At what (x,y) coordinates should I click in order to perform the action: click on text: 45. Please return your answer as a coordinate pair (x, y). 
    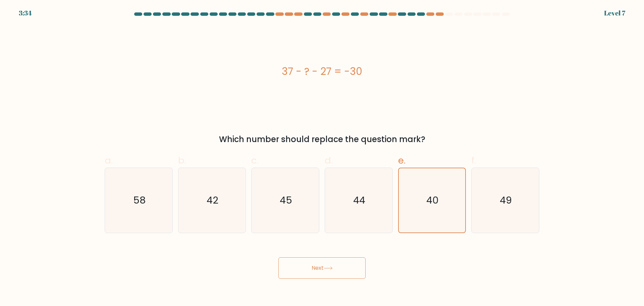
    Looking at the image, I should click on (286, 200).